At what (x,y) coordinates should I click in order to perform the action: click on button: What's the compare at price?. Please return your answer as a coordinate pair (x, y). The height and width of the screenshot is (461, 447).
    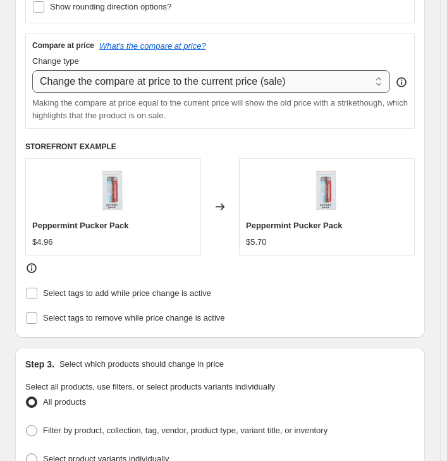
    Looking at the image, I should click on (152, 46).